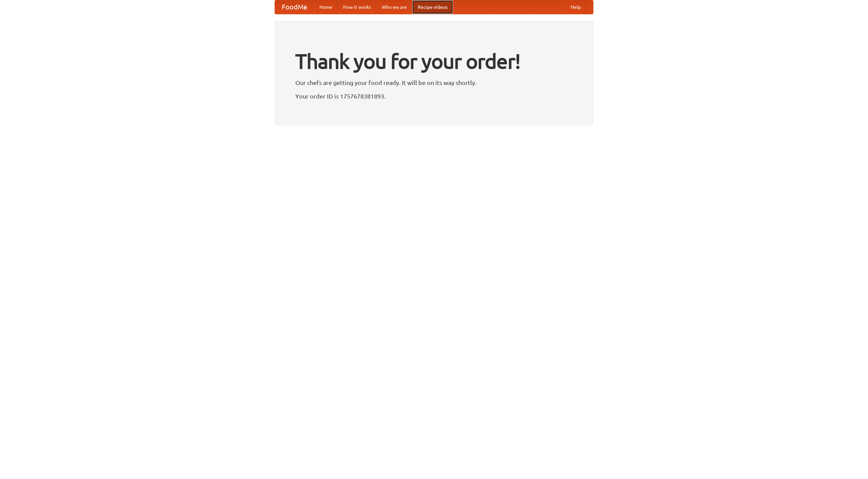  Describe the element at coordinates (432, 7) in the screenshot. I see `a: Recipe videos` at that location.